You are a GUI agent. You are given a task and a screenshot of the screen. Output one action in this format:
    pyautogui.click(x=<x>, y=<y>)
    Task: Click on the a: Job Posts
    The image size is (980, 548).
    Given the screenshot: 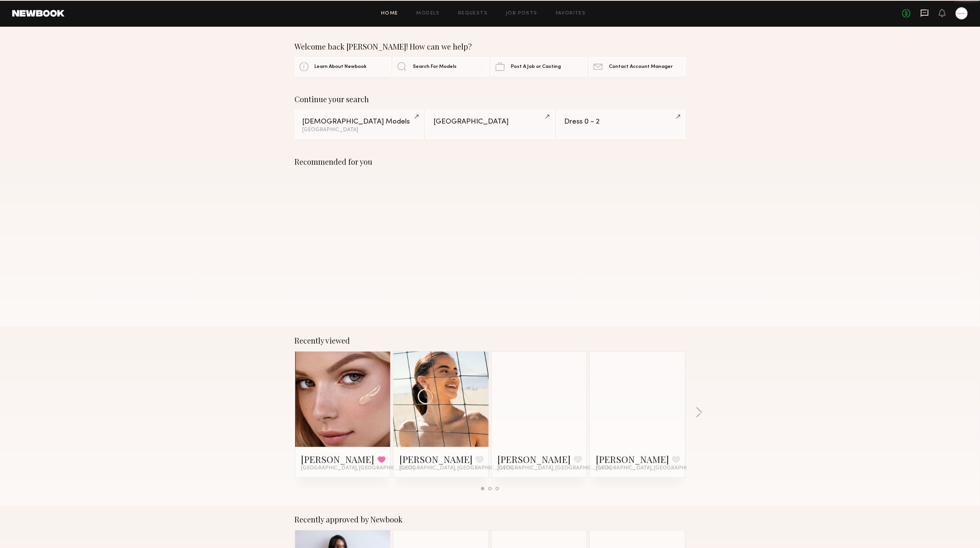 What is the action you would take?
    pyautogui.click(x=522, y=14)
    